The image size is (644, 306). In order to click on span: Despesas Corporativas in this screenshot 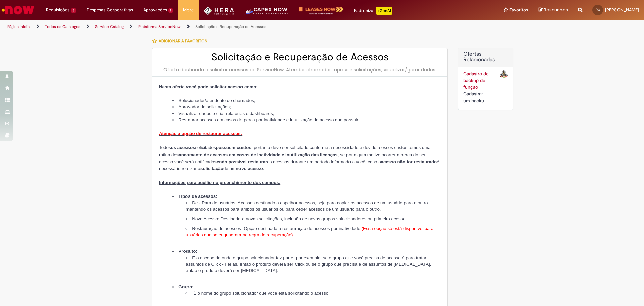, I will do `click(109, 10)`.